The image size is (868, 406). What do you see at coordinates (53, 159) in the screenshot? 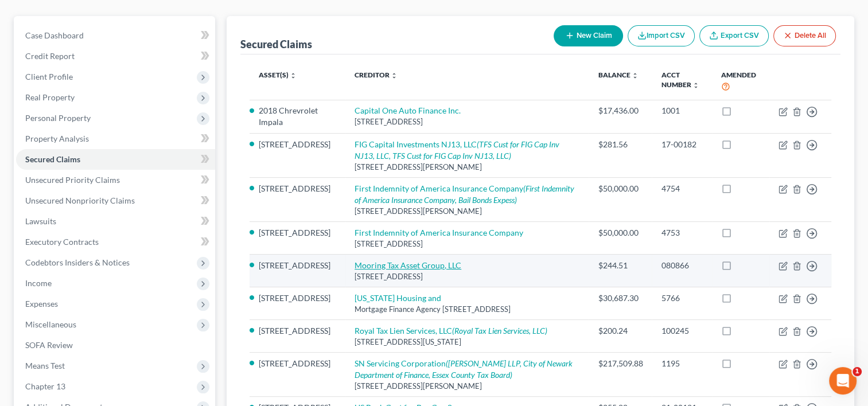
I see `span: Secured Claims` at bounding box center [53, 159].